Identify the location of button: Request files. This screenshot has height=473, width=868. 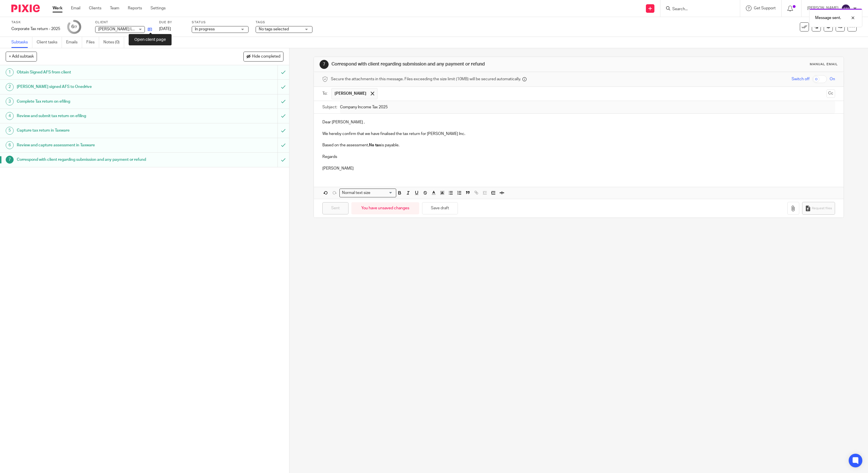
(819, 208).